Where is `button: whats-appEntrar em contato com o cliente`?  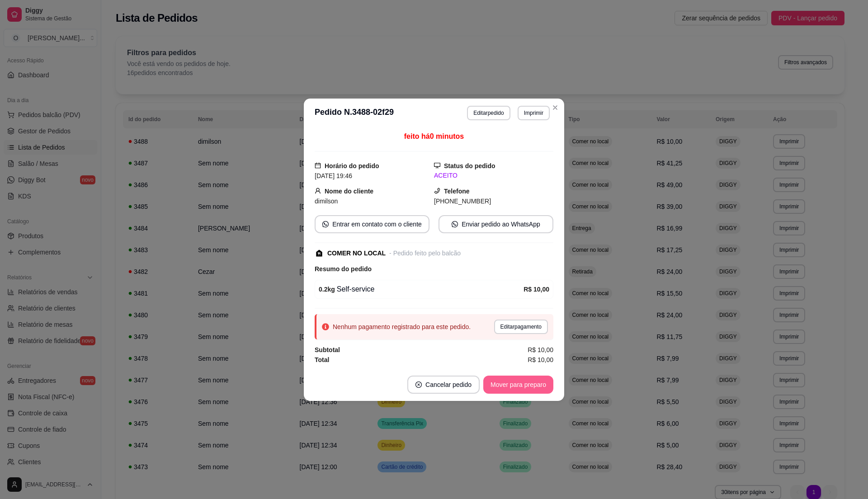
button: whats-appEntrar em contato com o cliente is located at coordinates (372, 224).